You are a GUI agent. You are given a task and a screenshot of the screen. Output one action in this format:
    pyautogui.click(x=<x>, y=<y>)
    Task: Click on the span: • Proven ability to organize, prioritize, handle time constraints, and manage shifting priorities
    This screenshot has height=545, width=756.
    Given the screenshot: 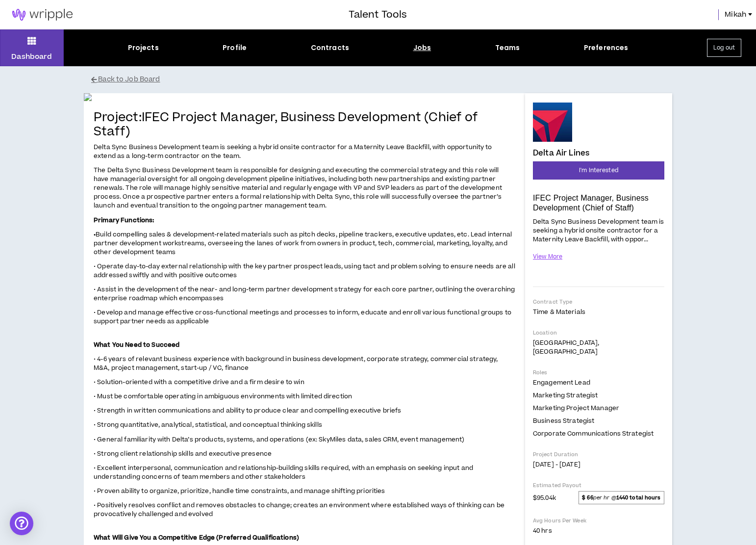 What is the action you would take?
    pyautogui.click(x=239, y=492)
    